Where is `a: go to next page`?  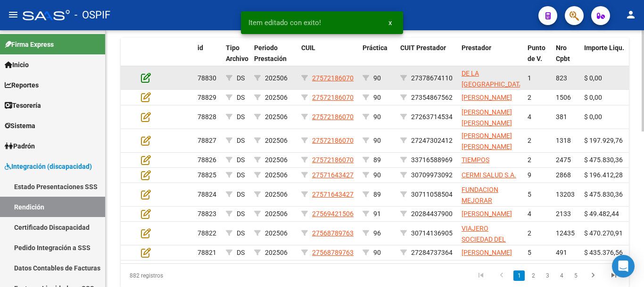
a: go to next page is located at coordinates (593, 275).